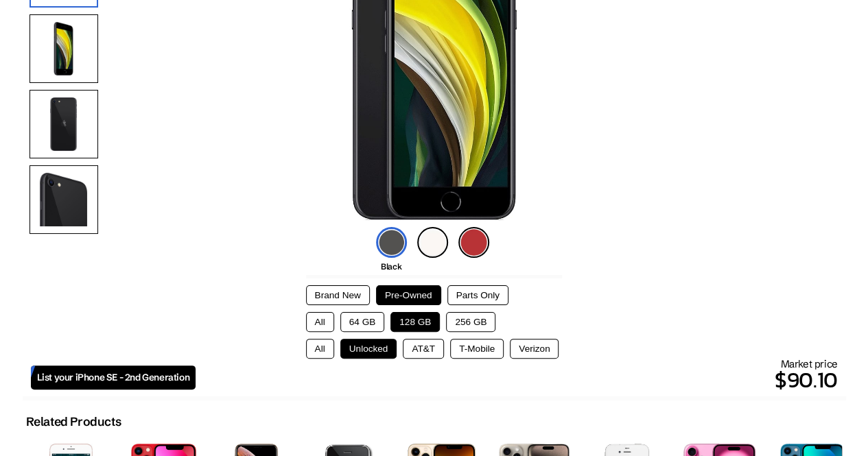 This screenshot has width=868, height=456. I want to click on button: Unlocked, so click(369, 348).